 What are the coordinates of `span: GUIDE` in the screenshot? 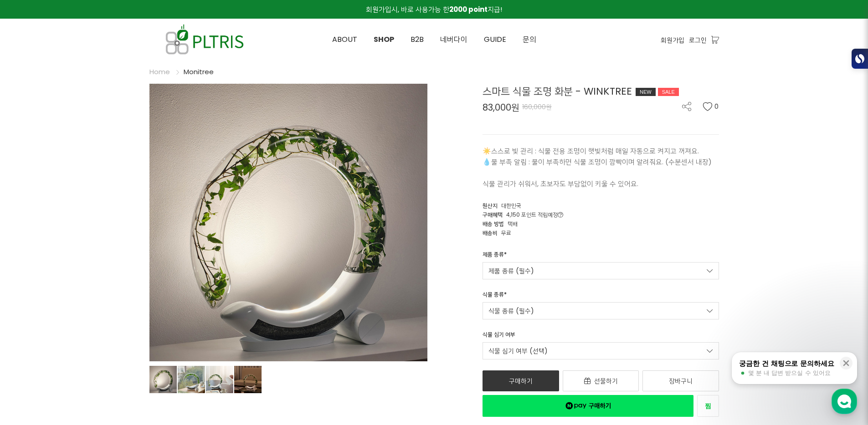 It's located at (495, 39).